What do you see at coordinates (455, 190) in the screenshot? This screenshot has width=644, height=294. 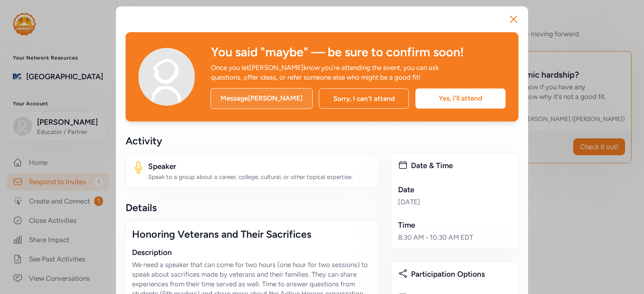 I see `div: Date` at bounding box center [455, 190].